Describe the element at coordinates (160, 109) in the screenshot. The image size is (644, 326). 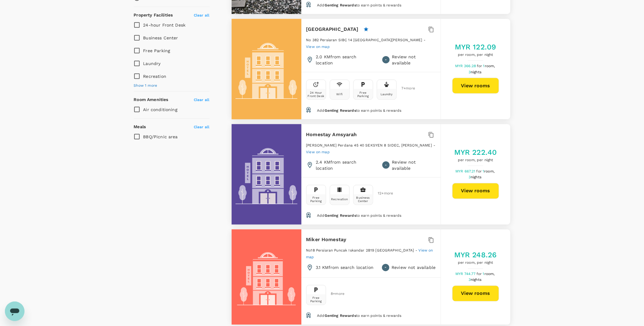
I see `span: Air conditioning` at that location.